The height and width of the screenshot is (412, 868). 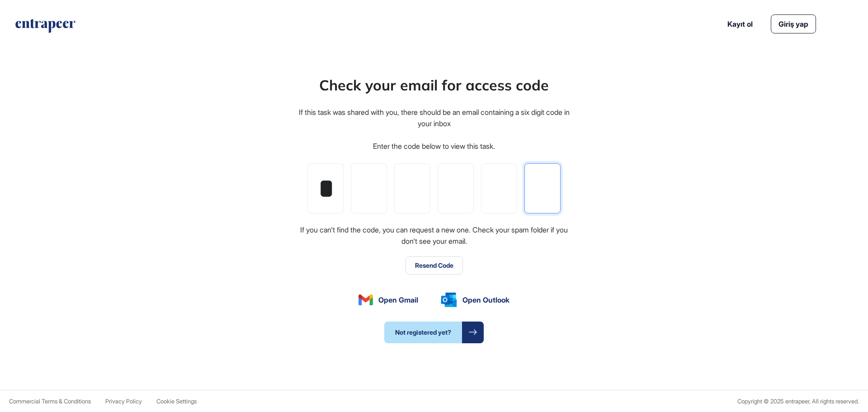 What do you see at coordinates (45, 27) in the screenshot?
I see `a: entrapeer-logo` at bounding box center [45, 27].